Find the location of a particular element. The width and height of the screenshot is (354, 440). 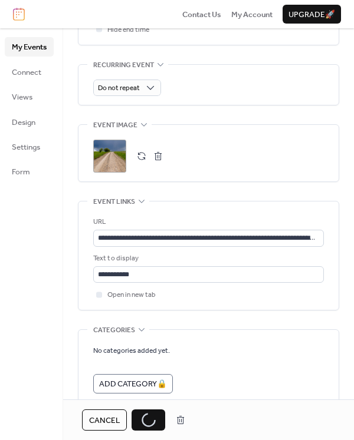

span: Design is located at coordinates (24, 123).